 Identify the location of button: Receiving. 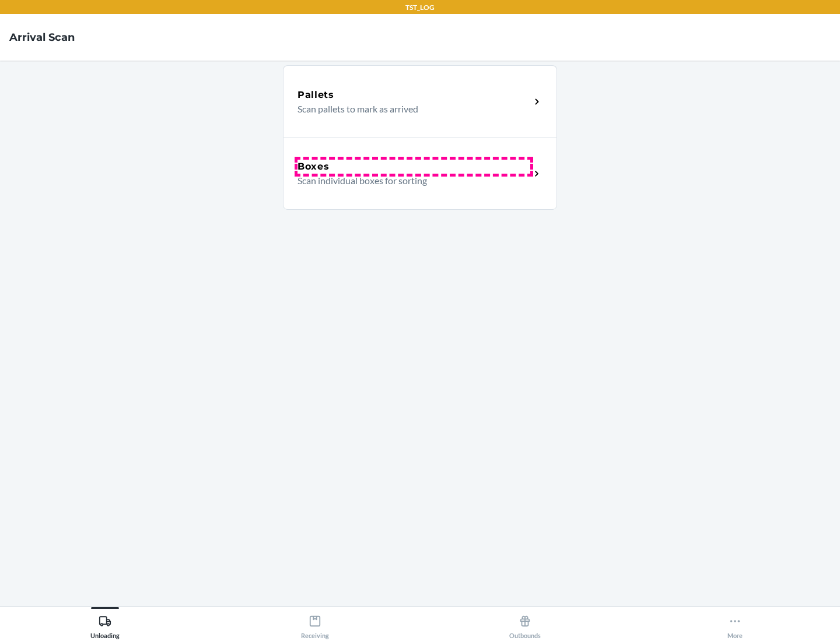
(315, 623).